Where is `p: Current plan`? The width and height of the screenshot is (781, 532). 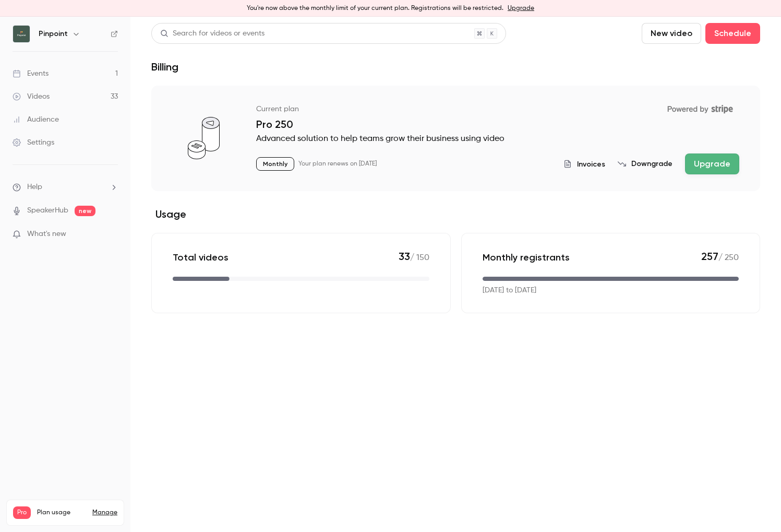
p: Current plan is located at coordinates (277, 109).